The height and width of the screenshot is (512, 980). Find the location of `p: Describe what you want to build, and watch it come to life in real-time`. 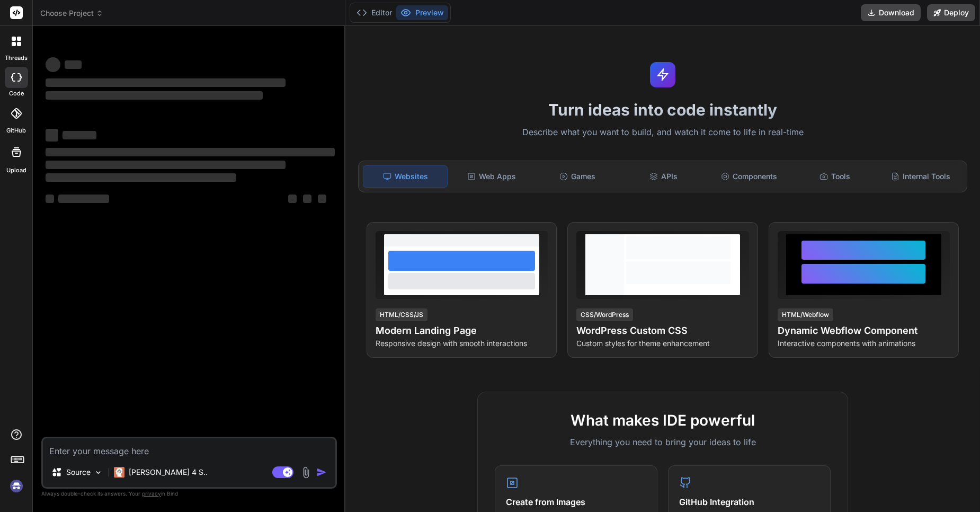

p: Describe what you want to build, and watch it come to life in real-time is located at coordinates (662, 133).